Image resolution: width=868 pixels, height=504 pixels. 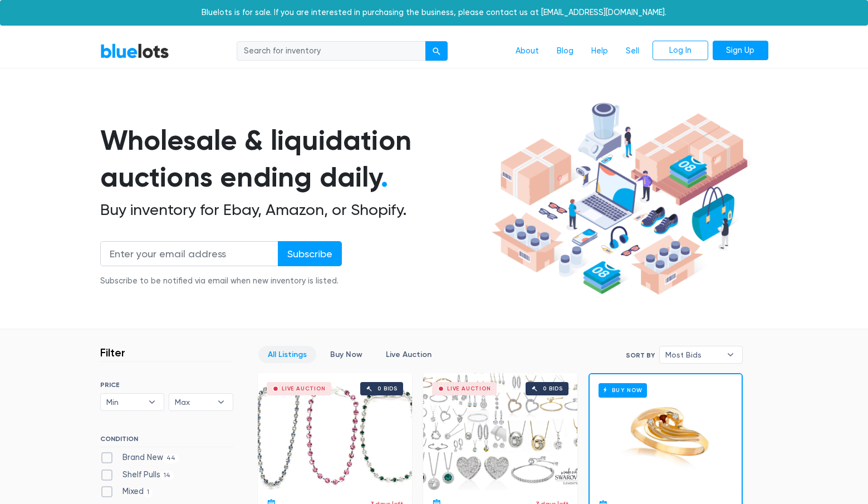 What do you see at coordinates (167, 385) in the screenshot?
I see `h6: PRICE` at bounding box center [167, 385].